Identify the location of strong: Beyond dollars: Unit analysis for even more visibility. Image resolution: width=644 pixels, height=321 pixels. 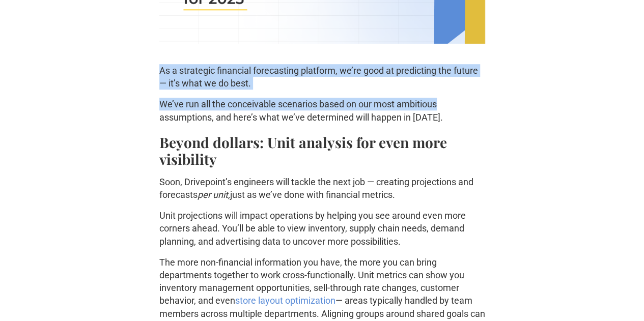
(303, 150).